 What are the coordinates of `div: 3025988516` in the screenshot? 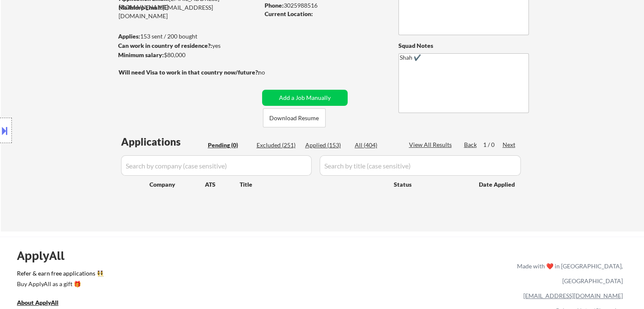 It's located at (324, 5).